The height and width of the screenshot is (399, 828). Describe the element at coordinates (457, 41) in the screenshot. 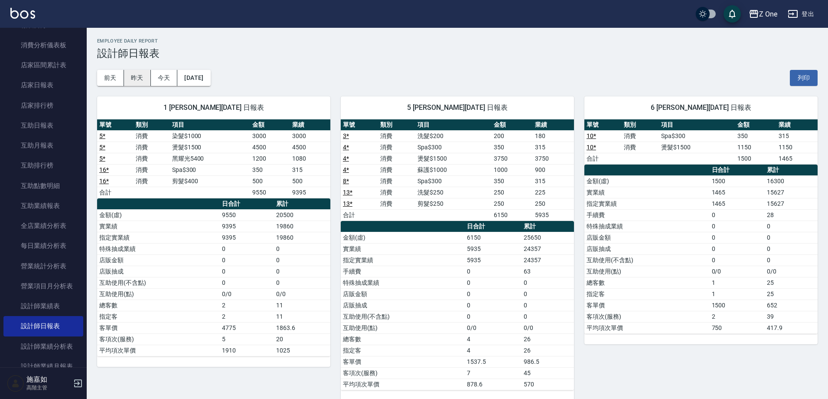

I see `h2: Employee Daily Report` at that location.